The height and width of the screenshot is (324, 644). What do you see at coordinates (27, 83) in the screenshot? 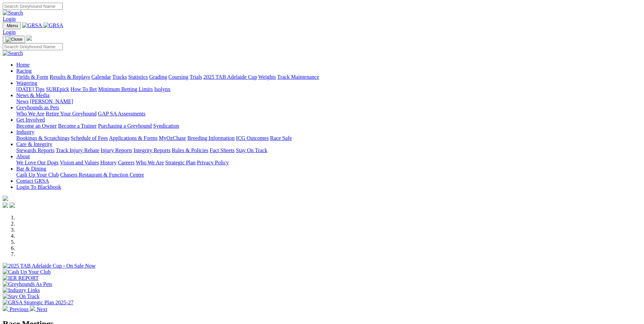
I see `a: Wagering` at bounding box center [27, 83].